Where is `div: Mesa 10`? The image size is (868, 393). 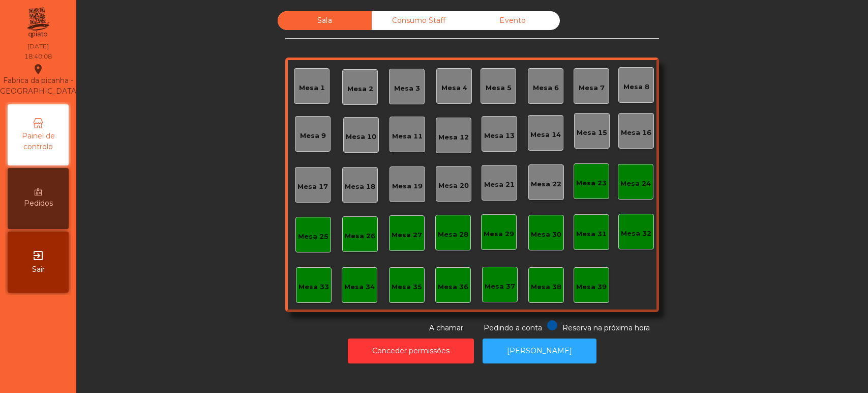
div: Mesa 10 is located at coordinates (361, 137).